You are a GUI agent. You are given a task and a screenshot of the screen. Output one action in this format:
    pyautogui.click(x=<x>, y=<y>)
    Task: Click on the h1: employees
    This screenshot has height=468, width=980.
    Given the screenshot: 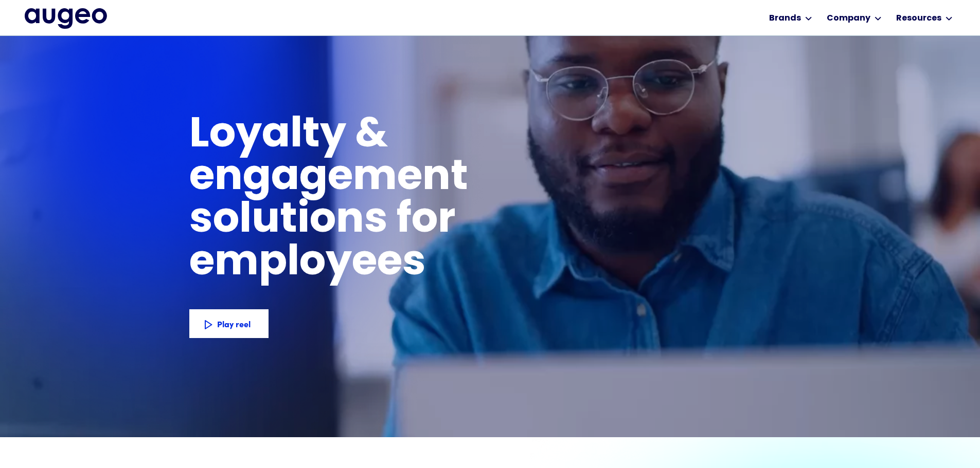 What is the action you would take?
    pyautogui.click(x=316, y=264)
    